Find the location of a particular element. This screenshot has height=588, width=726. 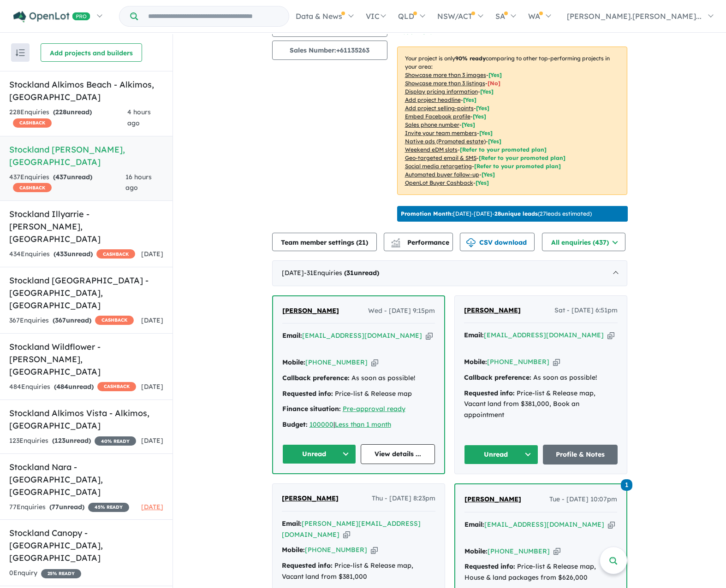

u: Showcase more than 3 listings is located at coordinates (445, 83).